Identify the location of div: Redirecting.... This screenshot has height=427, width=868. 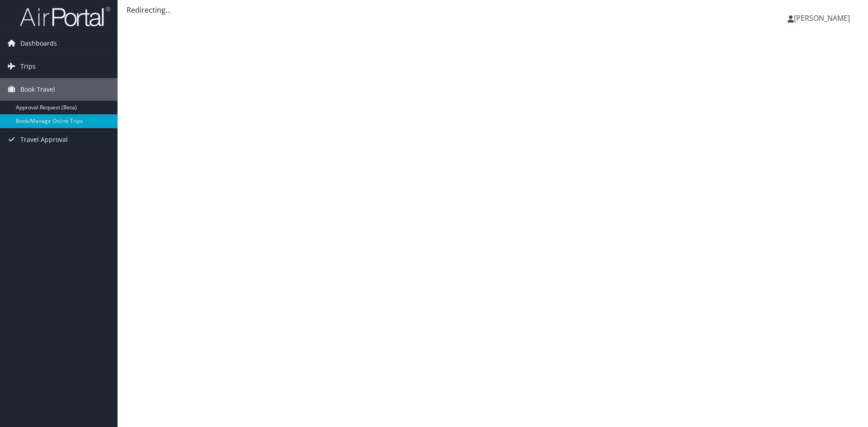
(493, 10).